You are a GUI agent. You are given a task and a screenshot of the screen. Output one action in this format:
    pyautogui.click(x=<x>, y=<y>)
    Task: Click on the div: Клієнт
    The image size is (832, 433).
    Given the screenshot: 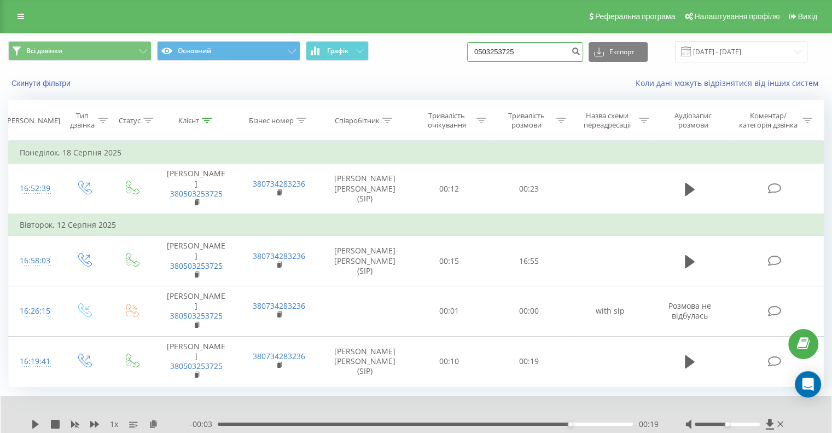 What is the action you would take?
    pyautogui.click(x=189, y=120)
    